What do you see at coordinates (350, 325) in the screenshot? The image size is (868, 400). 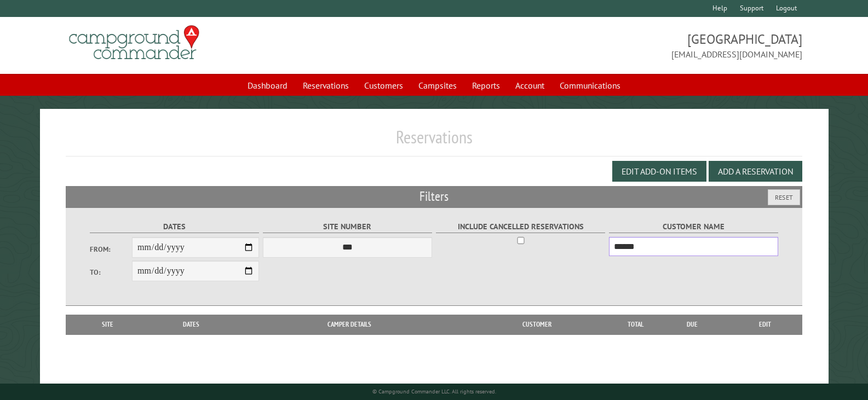 I see `th: Camper Details` at bounding box center [350, 325].